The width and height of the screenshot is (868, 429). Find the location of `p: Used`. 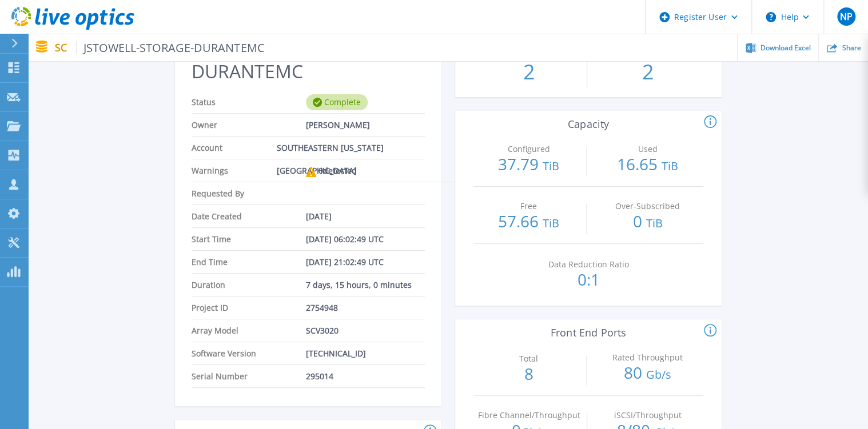

p: Used is located at coordinates (647, 149).